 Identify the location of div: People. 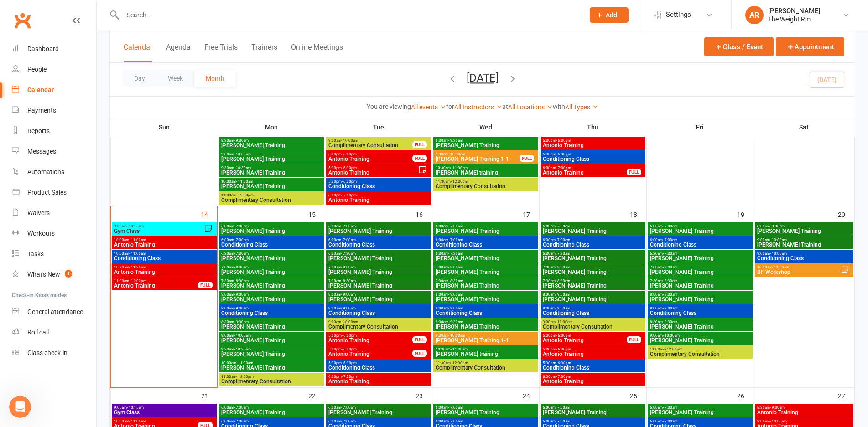
(37, 69).